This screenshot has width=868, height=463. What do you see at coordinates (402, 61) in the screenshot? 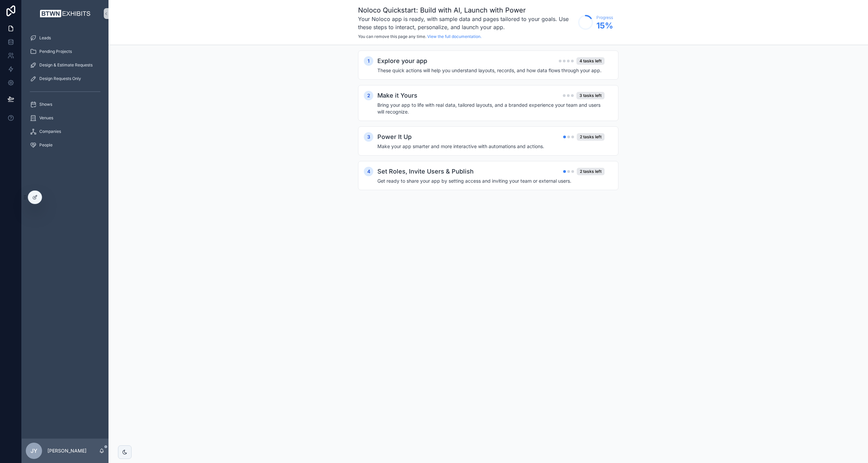
I see `h2: Explore your app` at bounding box center [402, 61].